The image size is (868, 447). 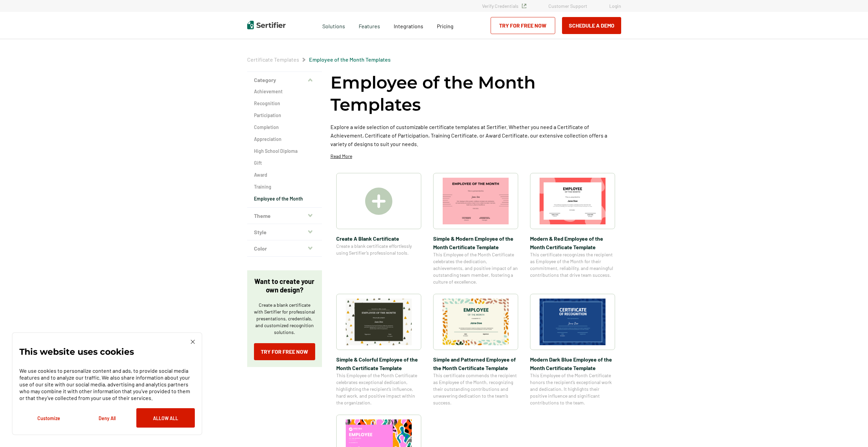 What do you see at coordinates (285, 163) in the screenshot?
I see `h2: Gift` at bounding box center [285, 163].